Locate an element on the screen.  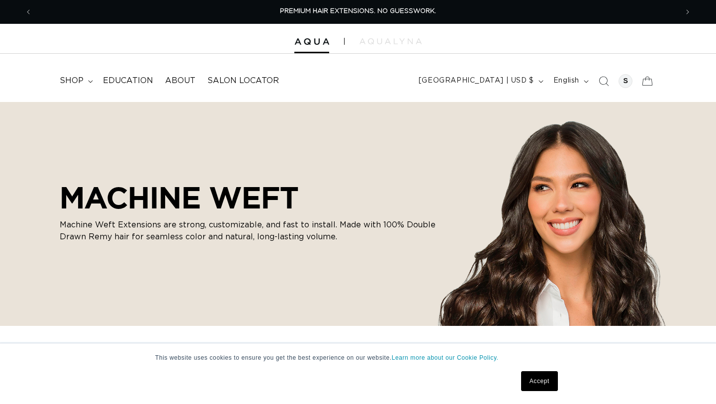
a: Learn more about our Cookie Policy. is located at coordinates (445, 357).